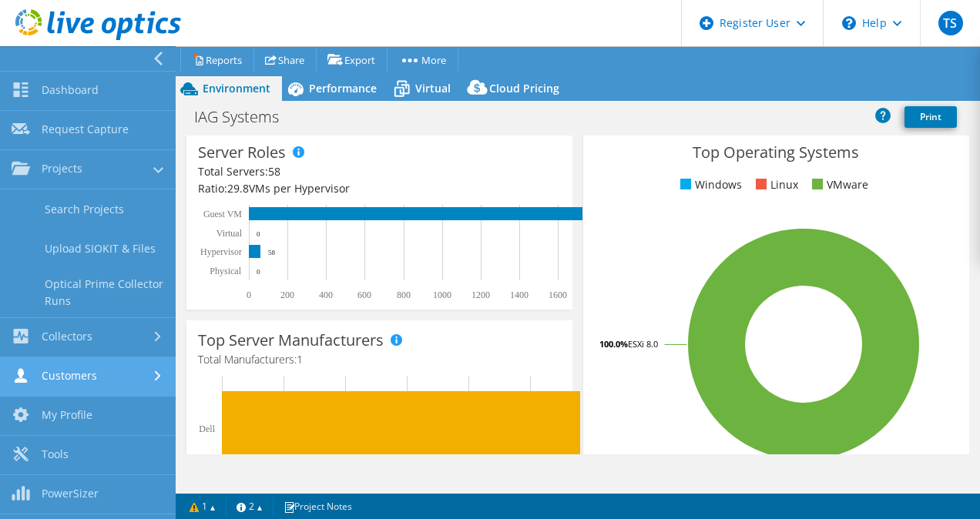  I want to click on text: 1600, so click(558, 295).